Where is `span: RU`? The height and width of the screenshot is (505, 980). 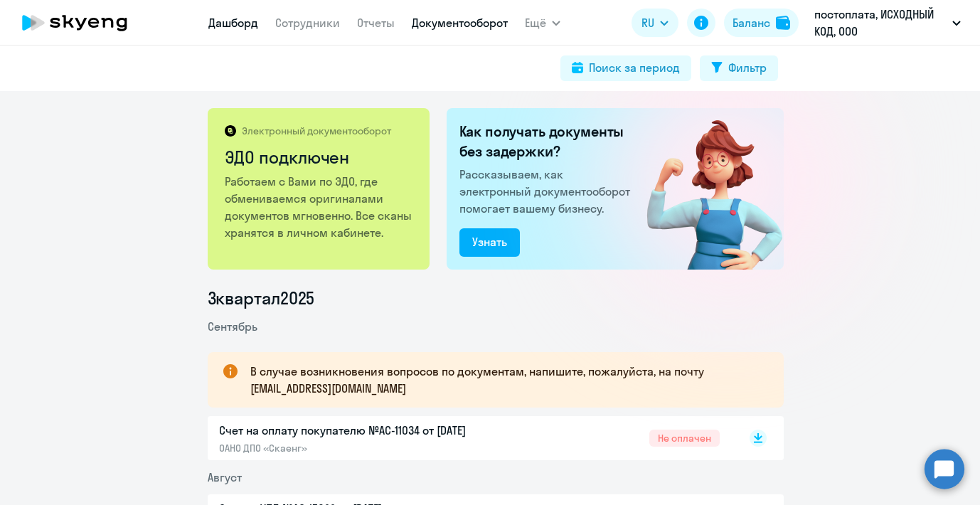 span: RU is located at coordinates (648, 23).